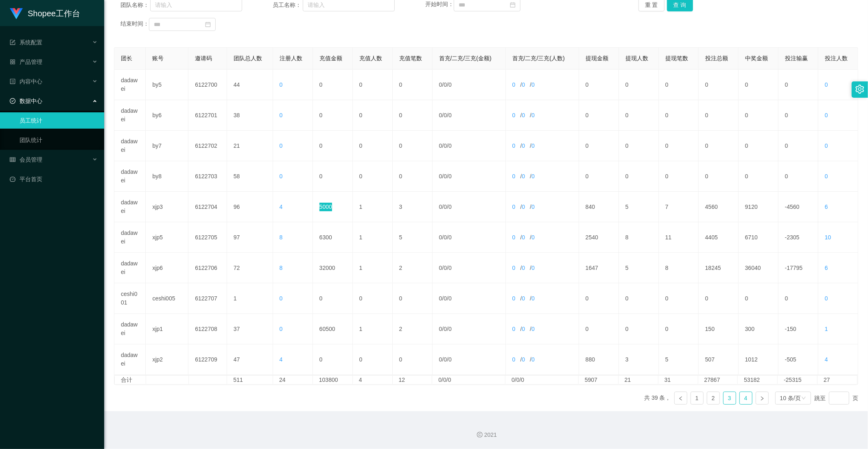 This screenshot has height=449, width=868. What do you see at coordinates (762, 398) in the screenshot?
I see `i: 图标: right` at bounding box center [762, 398].